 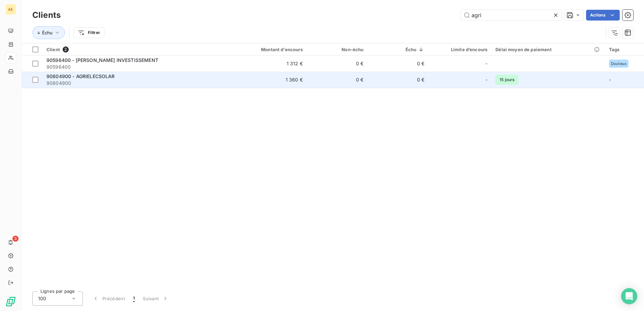 What do you see at coordinates (48, 33) in the screenshot?
I see `button: Échu` at bounding box center [48, 33].